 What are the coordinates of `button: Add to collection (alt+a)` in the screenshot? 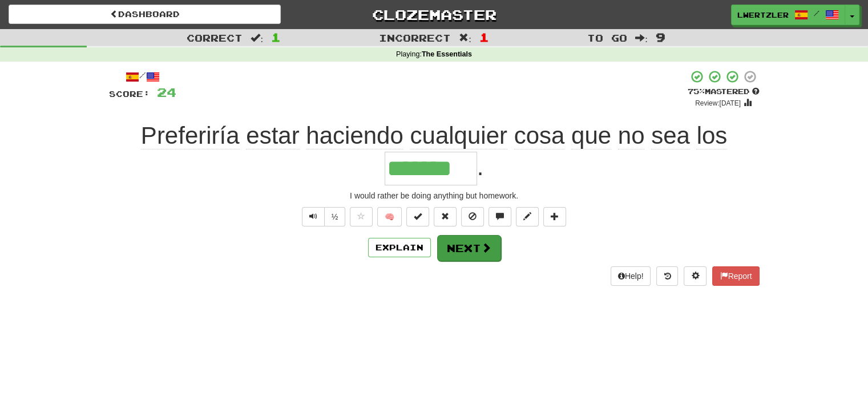 It's located at (555, 217).